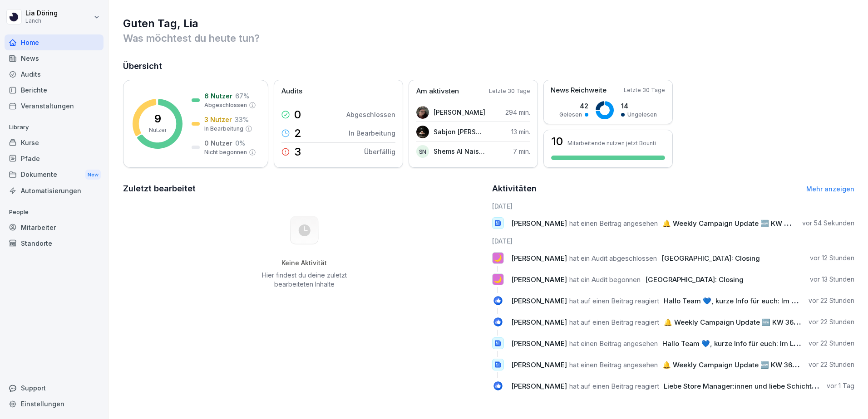 This screenshot has width=868, height=419. What do you see at coordinates (54, 106) in the screenshot?
I see `div: Veranstaltungen` at bounding box center [54, 106].